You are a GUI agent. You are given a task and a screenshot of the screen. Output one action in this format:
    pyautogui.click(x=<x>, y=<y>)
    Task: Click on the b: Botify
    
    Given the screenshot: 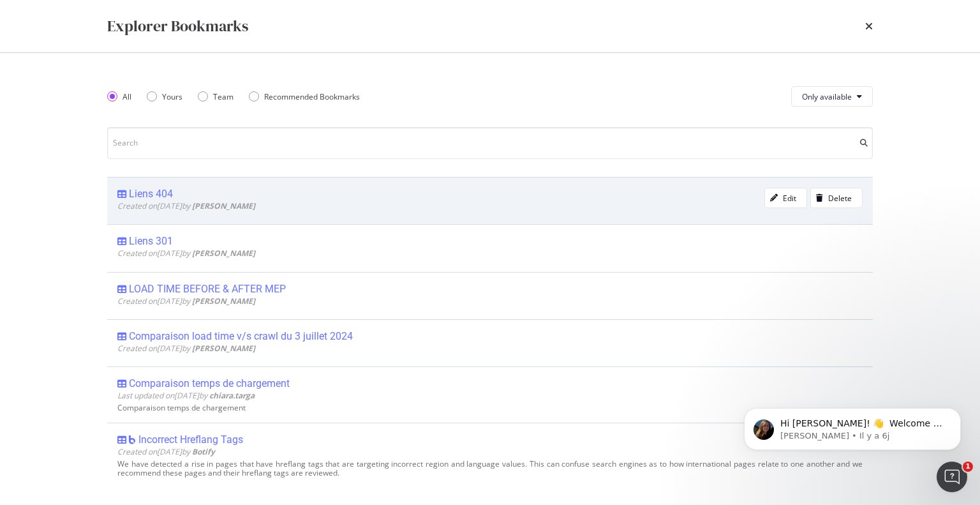 What is the action you would take?
    pyautogui.click(x=203, y=452)
    